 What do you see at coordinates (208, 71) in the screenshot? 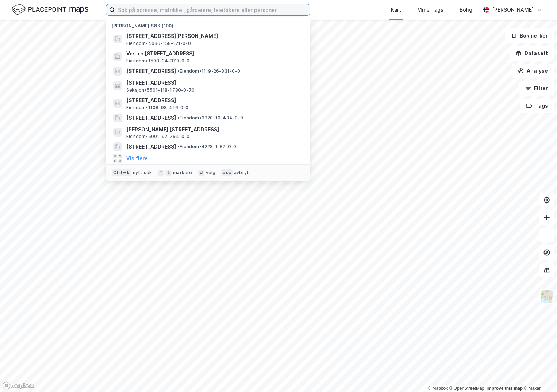
I see `span: Eiendom • 1119-26-331-0-0` at bounding box center [208, 71].